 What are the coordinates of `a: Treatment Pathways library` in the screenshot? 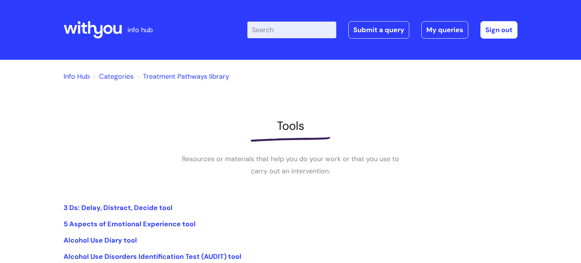 It's located at (186, 76).